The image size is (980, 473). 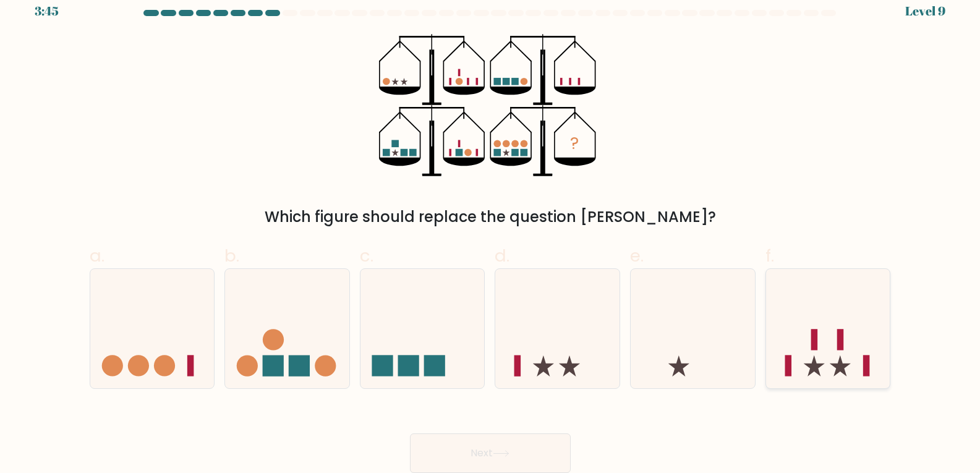 What do you see at coordinates (97, 255) in the screenshot?
I see `span: a.` at bounding box center [97, 255].